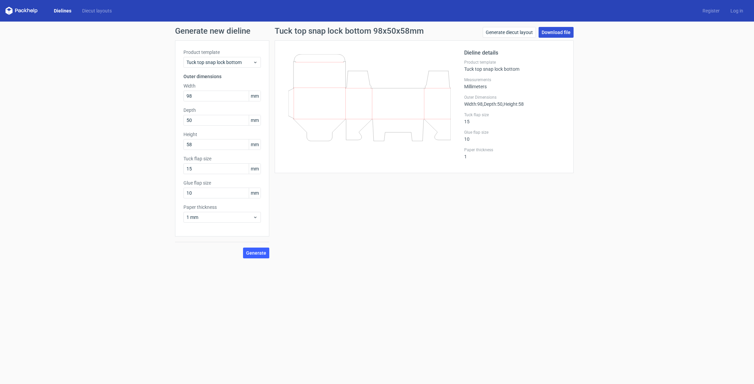 This screenshot has height=384, width=754. I want to click on label: Outer Dimensions, so click(515, 97).